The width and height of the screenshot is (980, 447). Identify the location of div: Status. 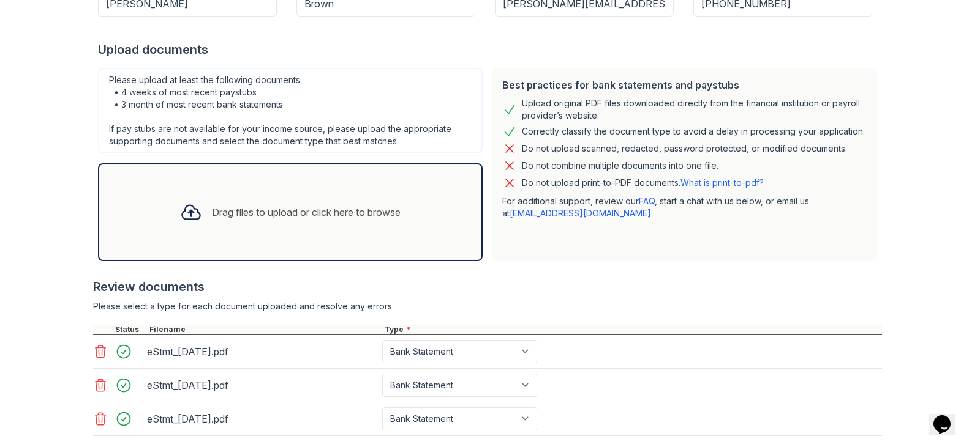
(130, 330).